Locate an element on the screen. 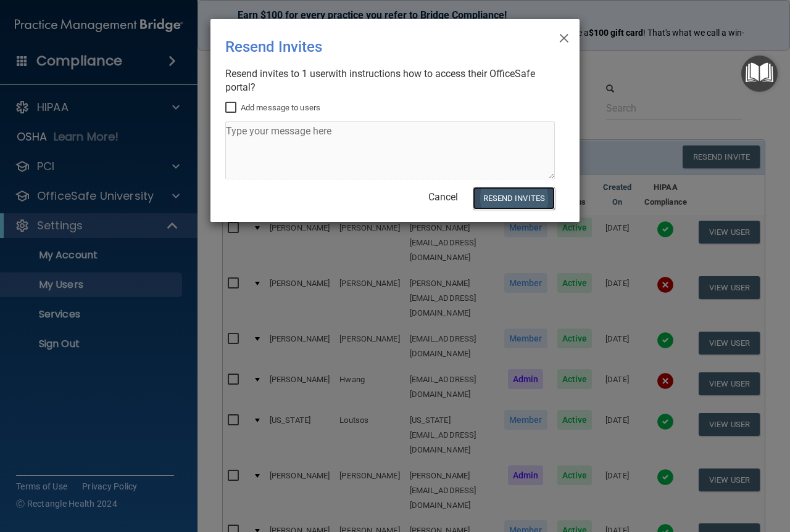 This screenshot has height=532, width=790. label: Add message to users is located at coordinates (273, 108).